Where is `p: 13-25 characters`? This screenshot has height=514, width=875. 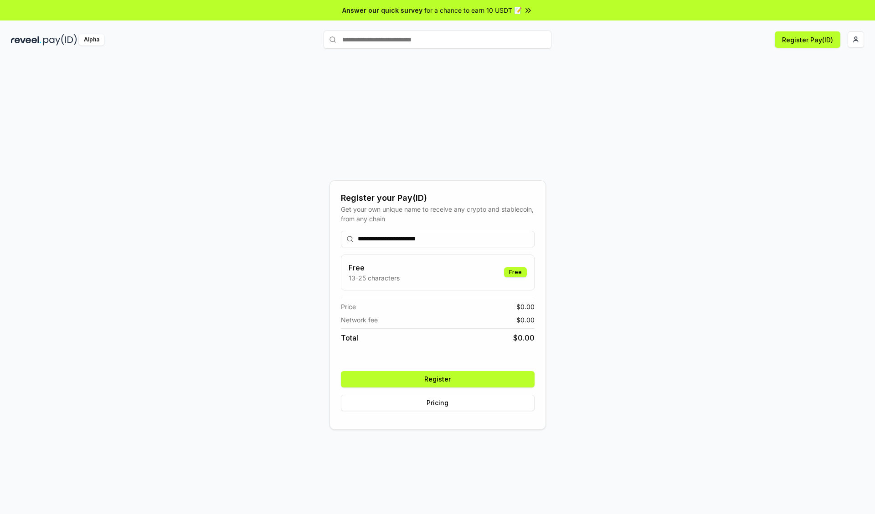 p: 13-25 characters is located at coordinates (374, 278).